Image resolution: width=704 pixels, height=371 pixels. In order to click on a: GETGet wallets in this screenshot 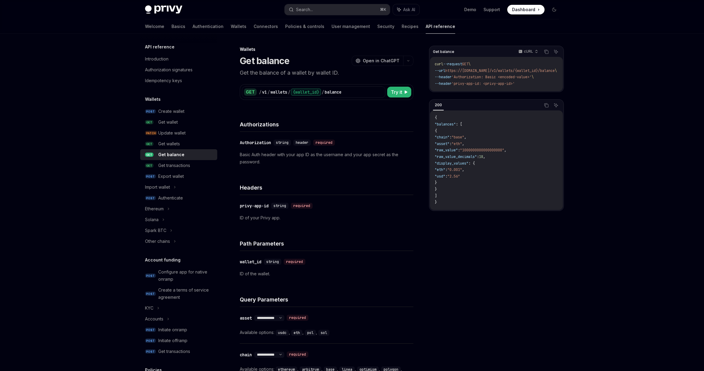, I will do `click(179, 144)`.